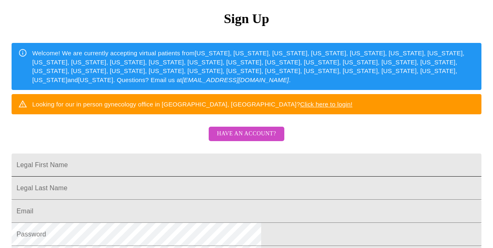  Describe the element at coordinates (246, 139) in the screenshot. I see `a: Have an account?` at that location.